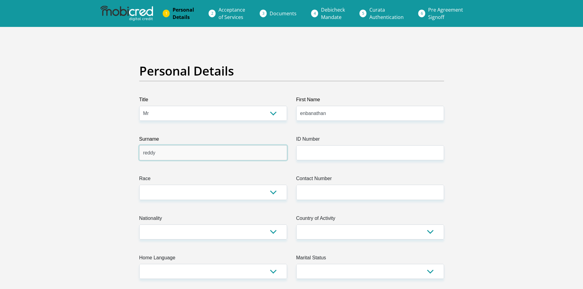 This screenshot has width=583, height=289. What do you see at coordinates (445, 13) in the screenshot?
I see `a: Pre AgreementSignoff` at bounding box center [445, 13].